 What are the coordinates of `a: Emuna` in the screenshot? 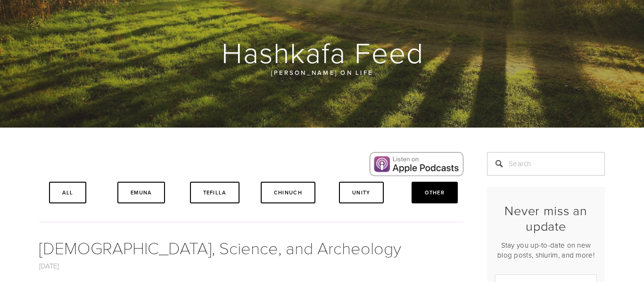 It's located at (141, 192).